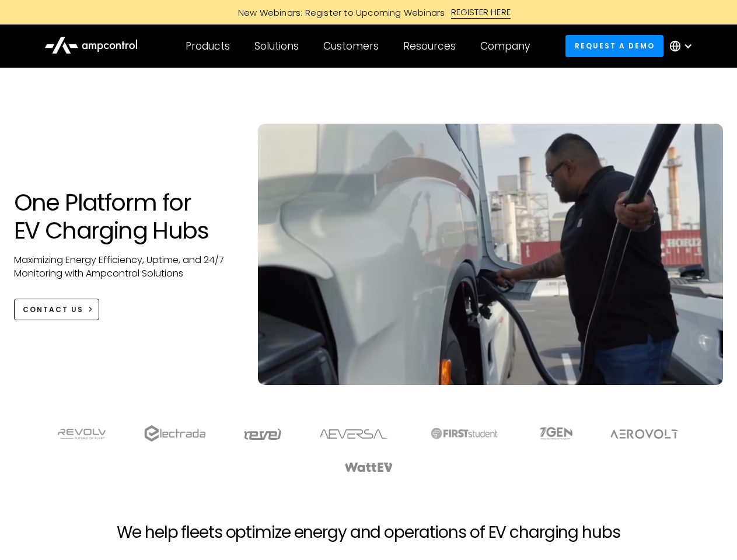 This screenshot has height=560, width=737. Describe the element at coordinates (56, 309) in the screenshot. I see `a: CONTACT US` at that location.